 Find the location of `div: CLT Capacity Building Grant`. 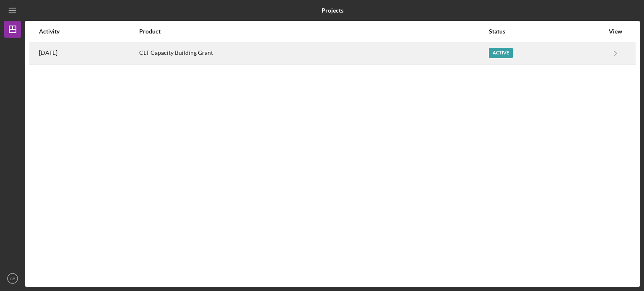

div: CLT Capacity Building Grant is located at coordinates (313, 53).